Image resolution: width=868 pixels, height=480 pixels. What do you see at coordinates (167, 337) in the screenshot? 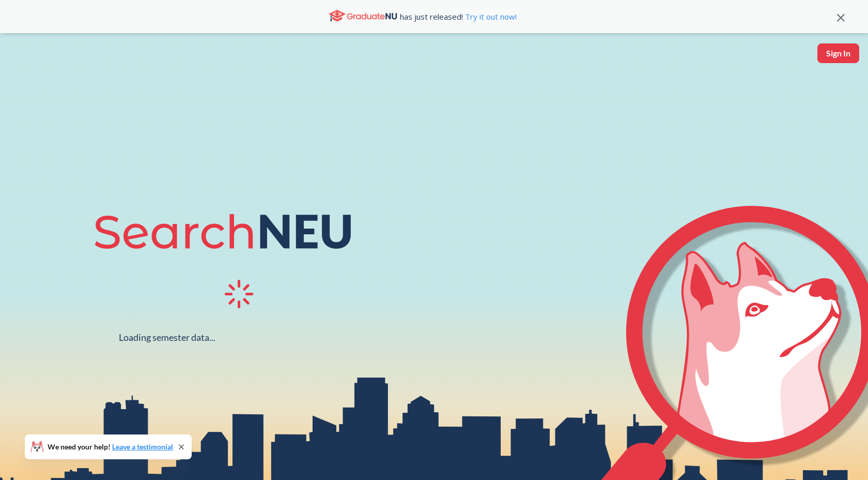
I see `div: Loading semester data...` at bounding box center [167, 337].